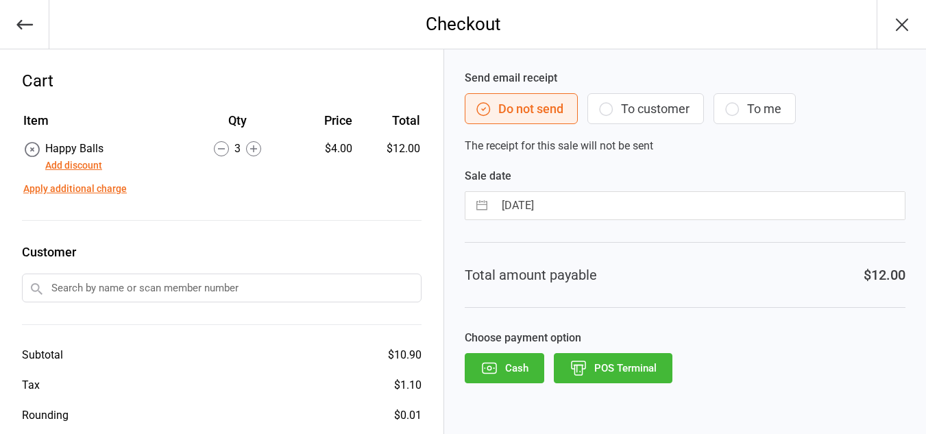  Describe the element at coordinates (684, 78) in the screenshot. I see `label: Send email receipt` at that location.